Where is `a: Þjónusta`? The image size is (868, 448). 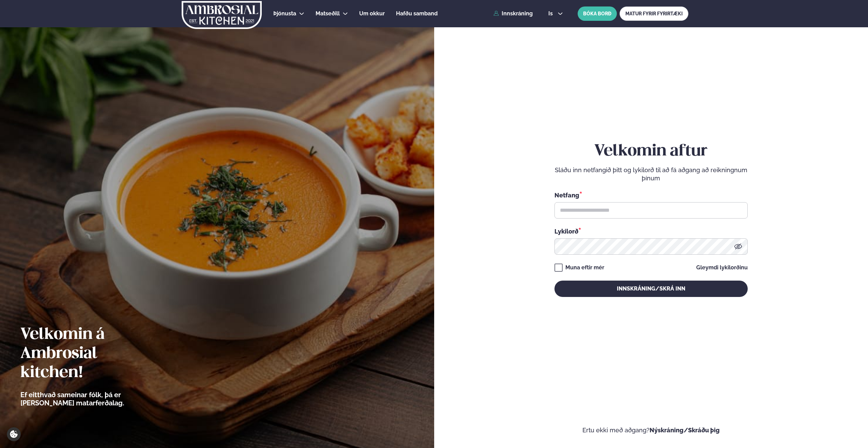
a: Þjónusta is located at coordinates (284, 14).